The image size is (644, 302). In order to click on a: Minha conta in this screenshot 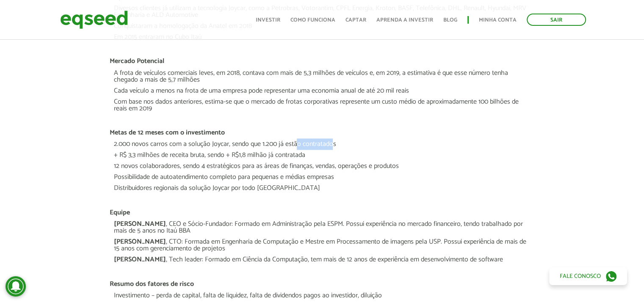, I will do `click(497, 20)`.